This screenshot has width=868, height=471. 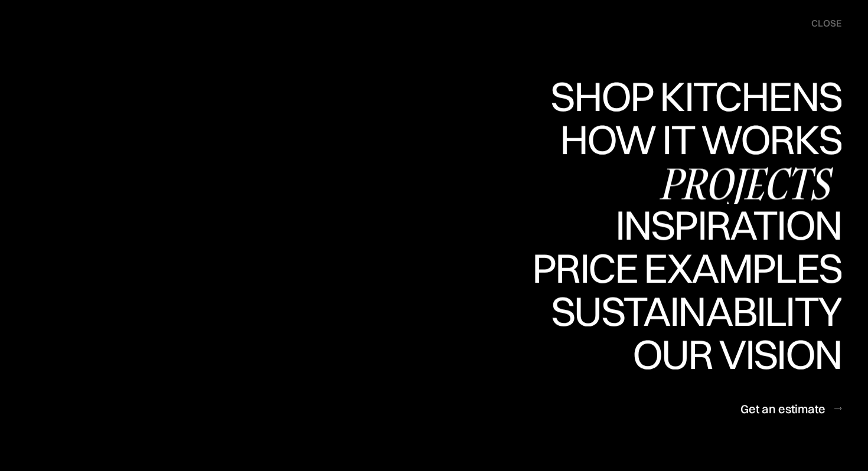 I want to click on a: Get an estimate, so click(x=791, y=408).